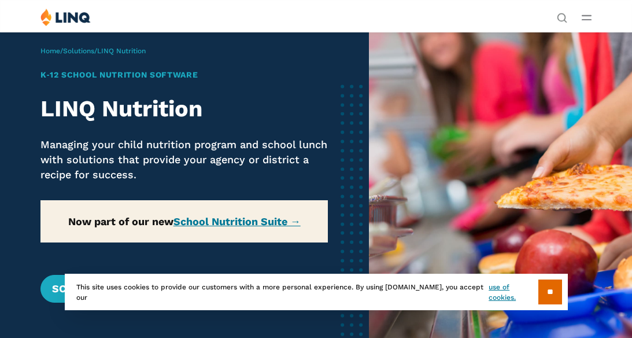  I want to click on a: use of cookies., so click(513, 292).